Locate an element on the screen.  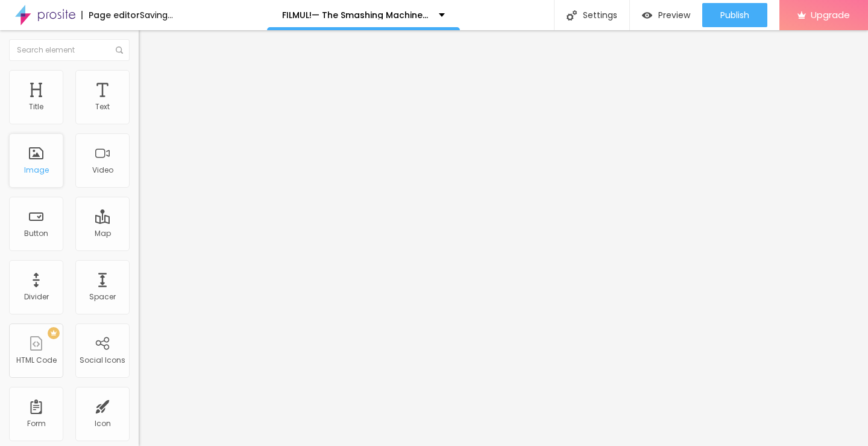
div: HTML Code is located at coordinates (36, 360).